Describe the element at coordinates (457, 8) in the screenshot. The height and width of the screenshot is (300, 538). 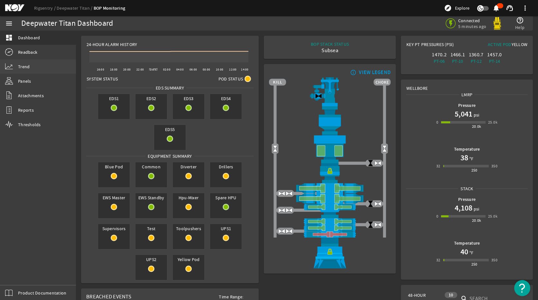
I see `button: Explore` at that location.